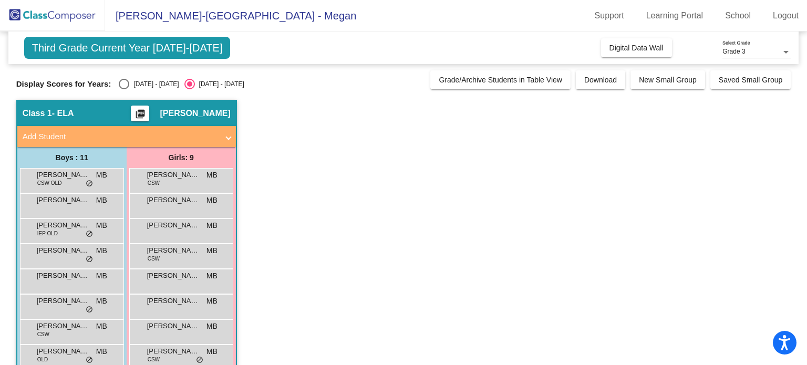 Image resolution: width=807 pixels, height=365 pixels. Describe the element at coordinates (786, 16) in the screenshot. I see `a: Logout` at that location.